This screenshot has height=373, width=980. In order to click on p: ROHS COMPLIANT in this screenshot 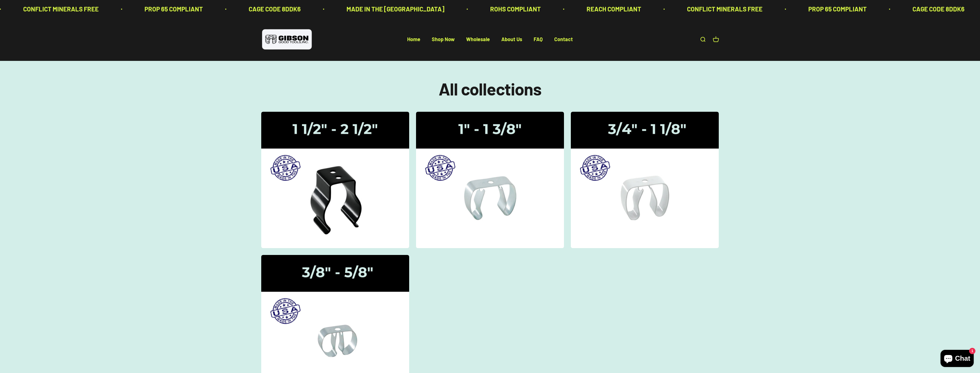, I will do `click(509, 9)`.